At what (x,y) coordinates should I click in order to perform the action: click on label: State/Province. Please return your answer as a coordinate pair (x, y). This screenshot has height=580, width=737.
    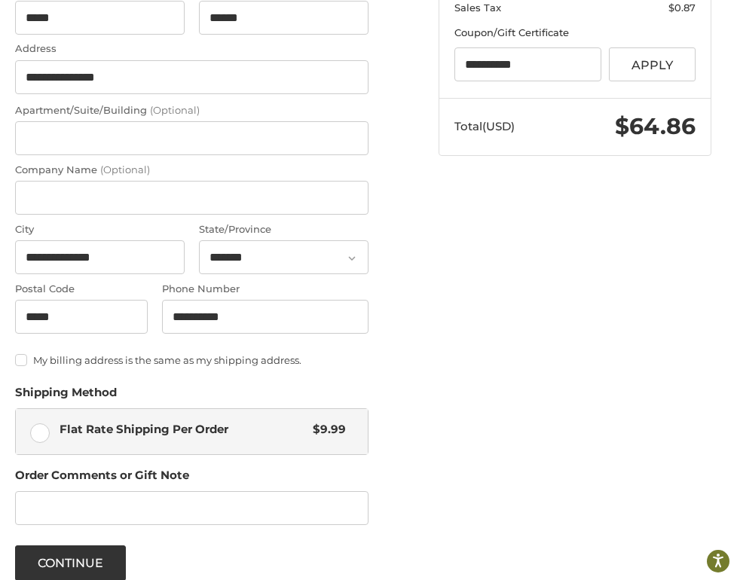
    Looking at the image, I should click on (283, 230).